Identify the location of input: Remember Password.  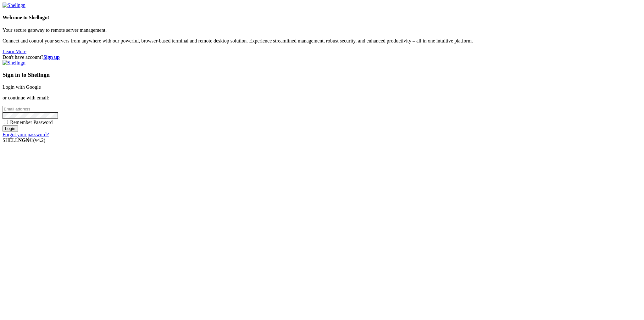
(6, 122).